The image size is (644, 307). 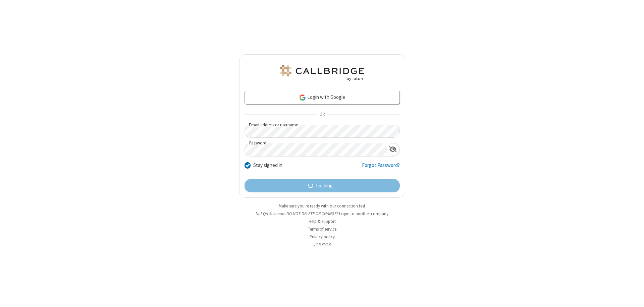 I want to click on span: Loading..., so click(x=326, y=186).